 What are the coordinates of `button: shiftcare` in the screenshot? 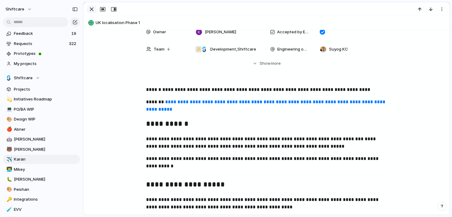 It's located at (19, 9).